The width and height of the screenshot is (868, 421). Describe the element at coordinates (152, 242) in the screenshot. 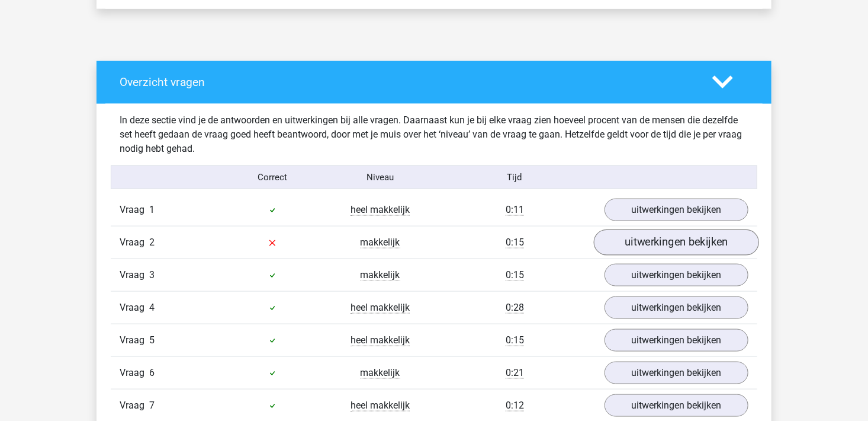

I see `span: 2` at that location.